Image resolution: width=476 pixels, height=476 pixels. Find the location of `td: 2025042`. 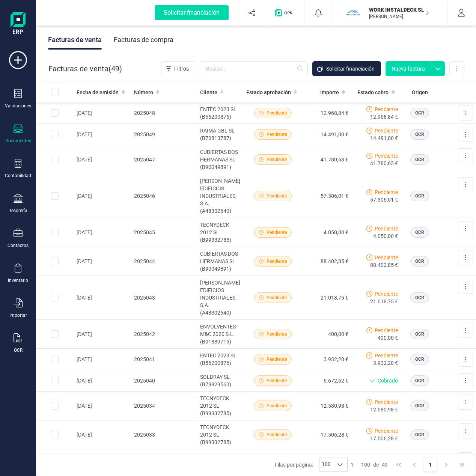

td: 2025042 is located at coordinates (164, 334).